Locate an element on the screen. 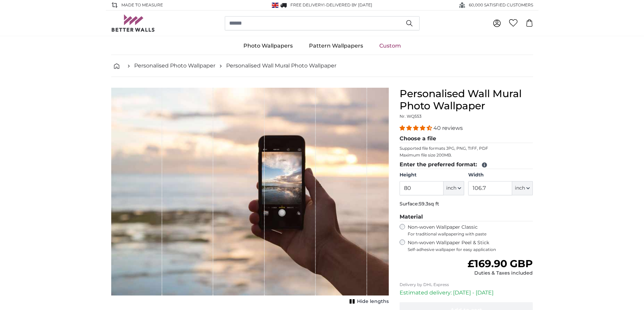  span: Nr. WQ553 is located at coordinates (410, 116).